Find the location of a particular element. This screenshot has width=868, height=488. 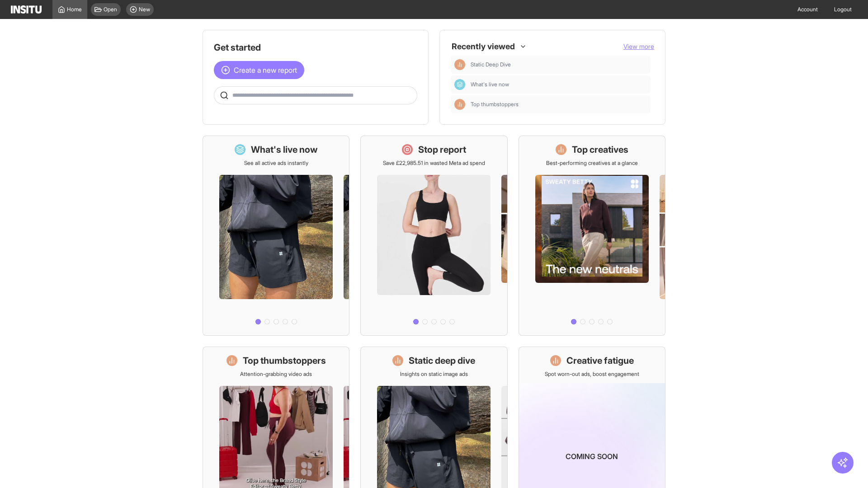

a: What's live nowSee all active ads instantly is located at coordinates (275, 236).